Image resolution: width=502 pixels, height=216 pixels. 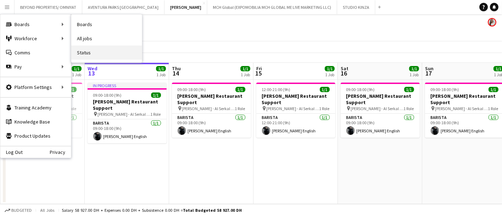 What do you see at coordinates (152, 210) in the screenshot?
I see `div: Salary 58 927.00 DH + Expenses 0.00 DH + Subsistence 0.00 DH =` at bounding box center [152, 210].